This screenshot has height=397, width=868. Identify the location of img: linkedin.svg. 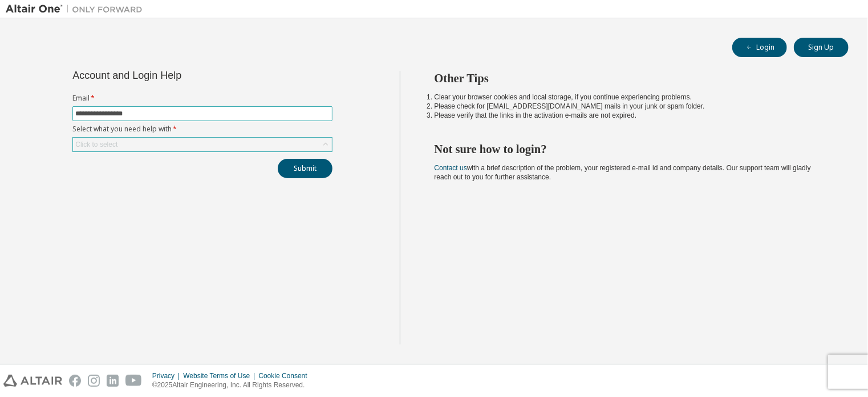
(112, 380).